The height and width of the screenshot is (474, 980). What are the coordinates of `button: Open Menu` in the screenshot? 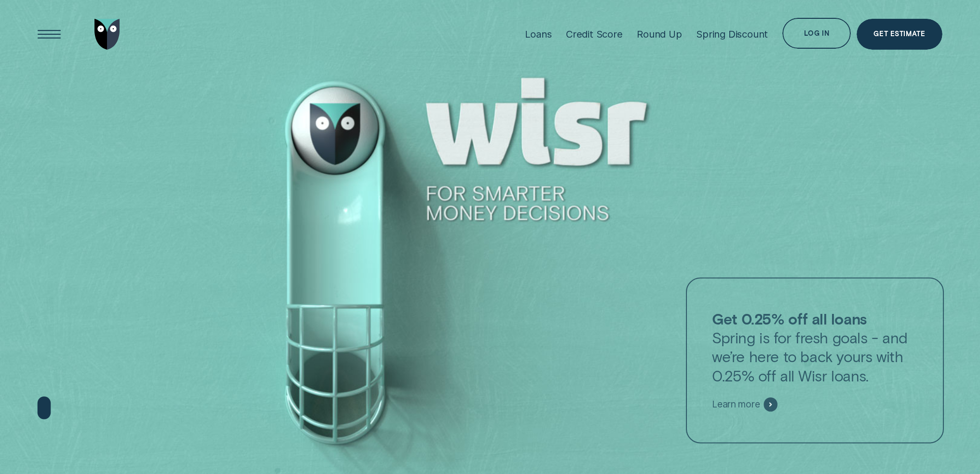 It's located at (49, 34).